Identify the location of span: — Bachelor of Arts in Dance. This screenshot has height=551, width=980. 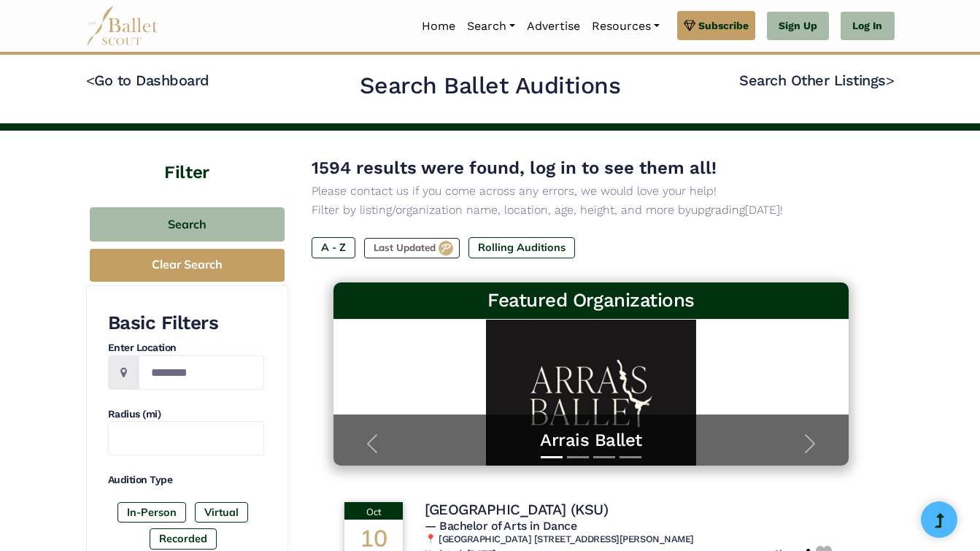
(500, 525).